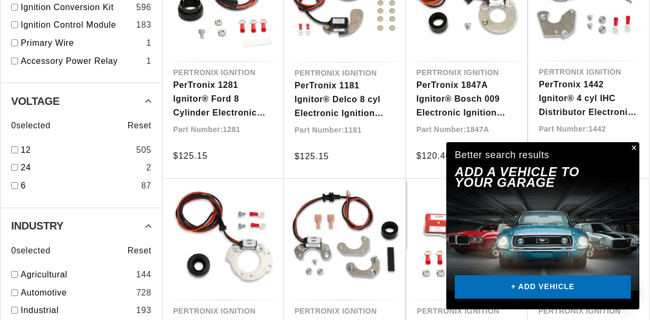 This screenshot has height=320, width=650. I want to click on span: Voltage, so click(35, 101).